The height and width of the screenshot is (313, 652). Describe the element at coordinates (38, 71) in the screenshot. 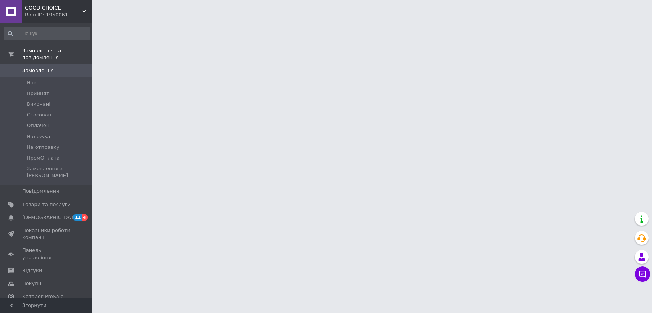

I see `span: Замовлення` at that location.